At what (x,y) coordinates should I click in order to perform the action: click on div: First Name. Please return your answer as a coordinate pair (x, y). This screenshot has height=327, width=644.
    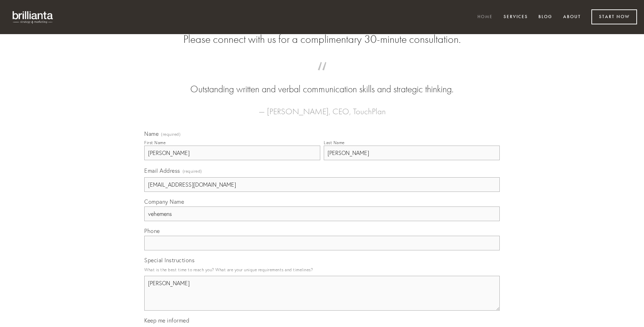
    Looking at the image, I should click on (155, 142).